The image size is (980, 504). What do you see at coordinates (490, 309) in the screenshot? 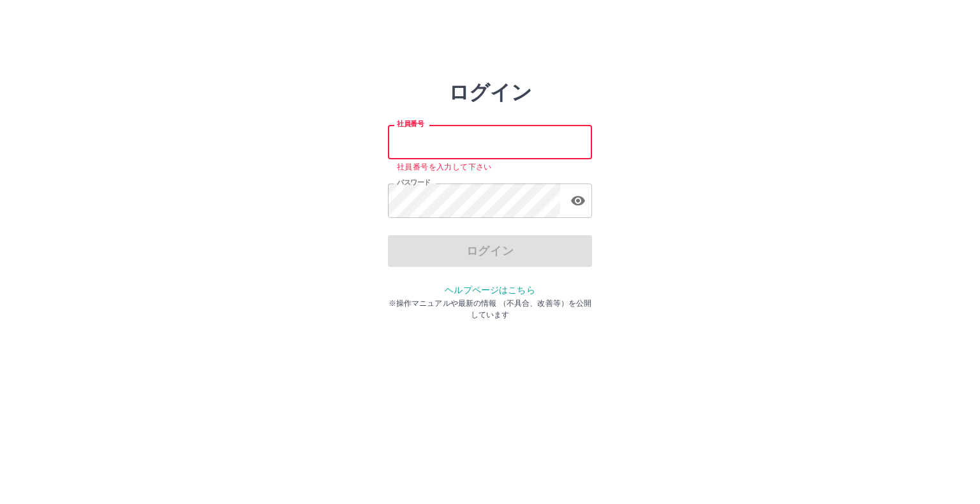
I see `p: ※操作マニュアルや最新の情報 （不具合、改善等）を公開しています` at bounding box center [490, 309].